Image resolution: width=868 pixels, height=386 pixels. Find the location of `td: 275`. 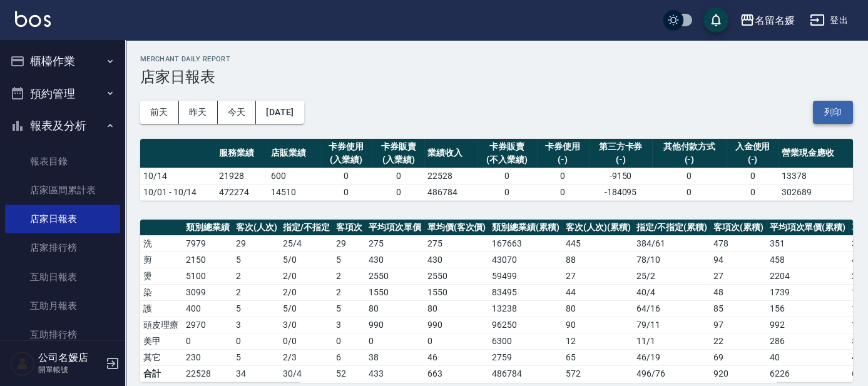

td: 275 is located at coordinates (395, 244).